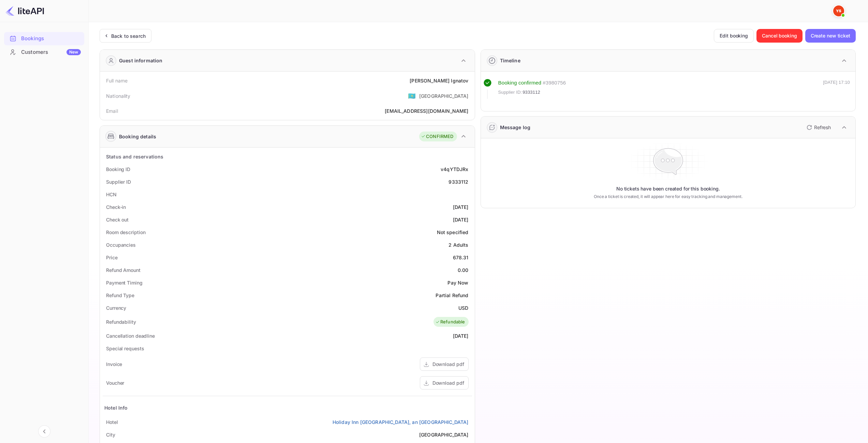 Image resolution: width=868 pixels, height=443 pixels. What do you see at coordinates (830, 36) in the screenshot?
I see `ya-tr-span: Create new ticket` at bounding box center [830, 36].